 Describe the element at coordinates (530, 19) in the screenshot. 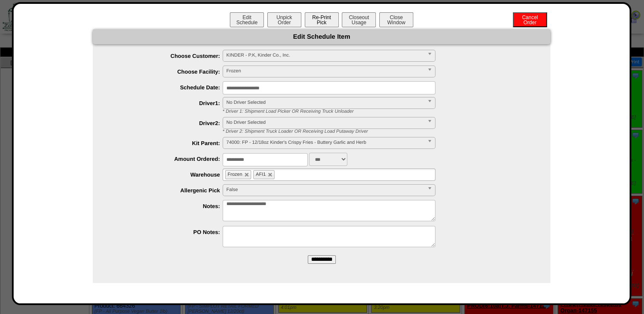

I see `button: CancelOrder` at that location.